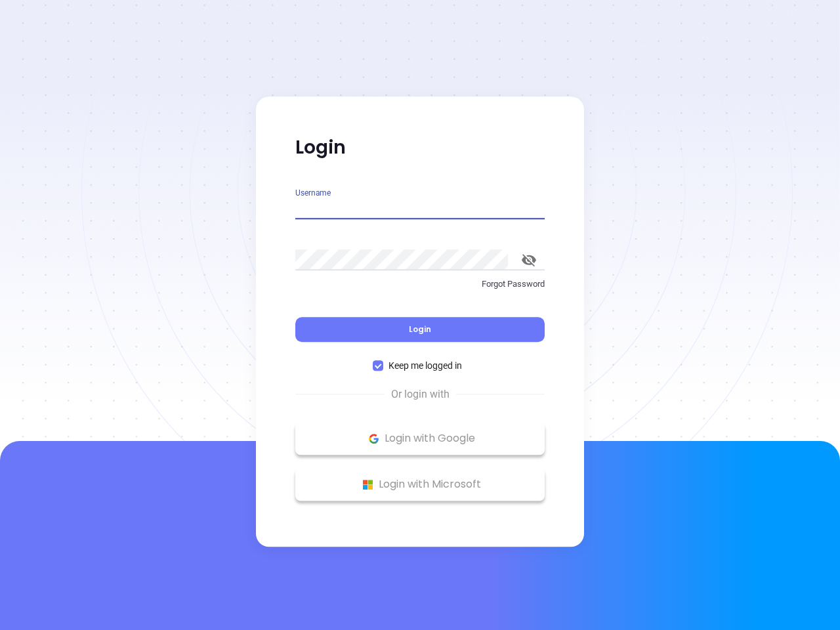  I want to click on button: Google Logo Login with Google, so click(420, 438).